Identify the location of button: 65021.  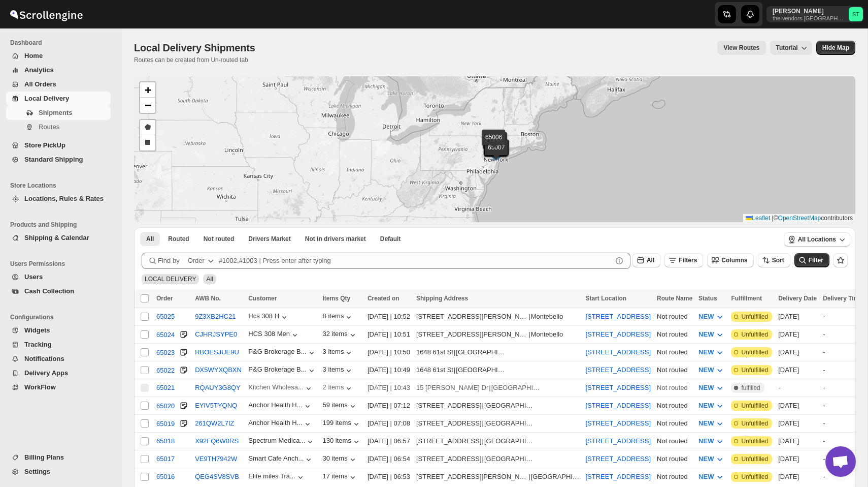
(165, 387).